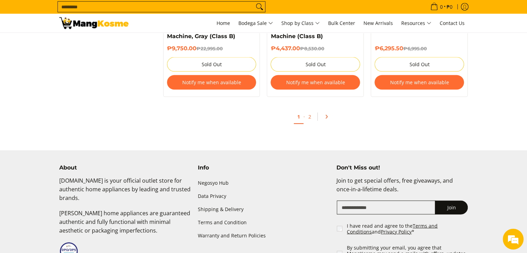 This screenshot has width=527, height=253. What do you see at coordinates (212, 49) in the screenshot?
I see `h6: ₱9,750.00` at bounding box center [212, 49].